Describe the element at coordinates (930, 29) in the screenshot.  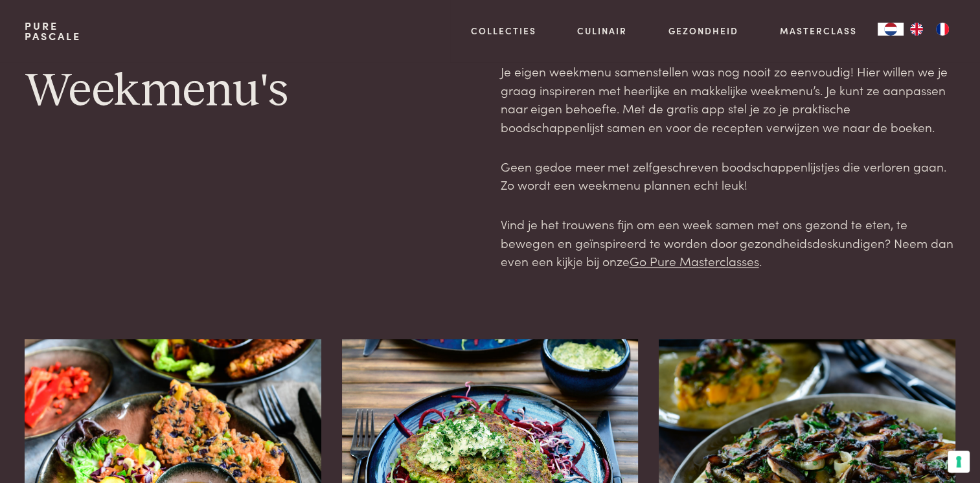
I see `ul: Language list` at that location.